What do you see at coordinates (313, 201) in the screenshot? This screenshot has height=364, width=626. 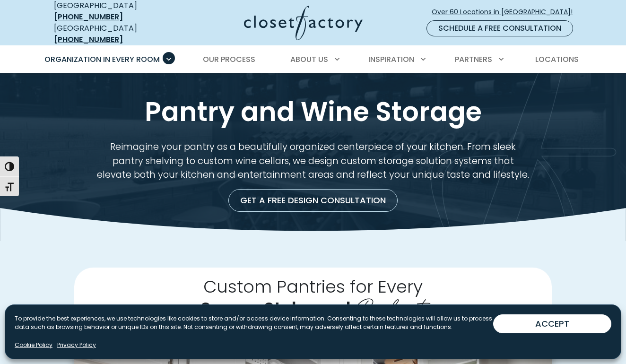 I see `a: Get a Free Design Consultation` at bounding box center [313, 201].